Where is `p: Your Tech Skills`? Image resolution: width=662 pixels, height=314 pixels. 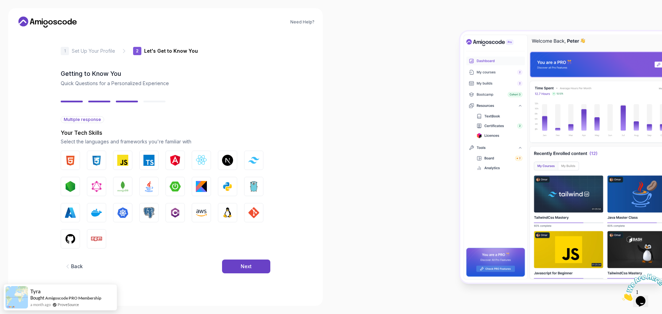
p: Your Tech Skills is located at coordinates (165, 133).